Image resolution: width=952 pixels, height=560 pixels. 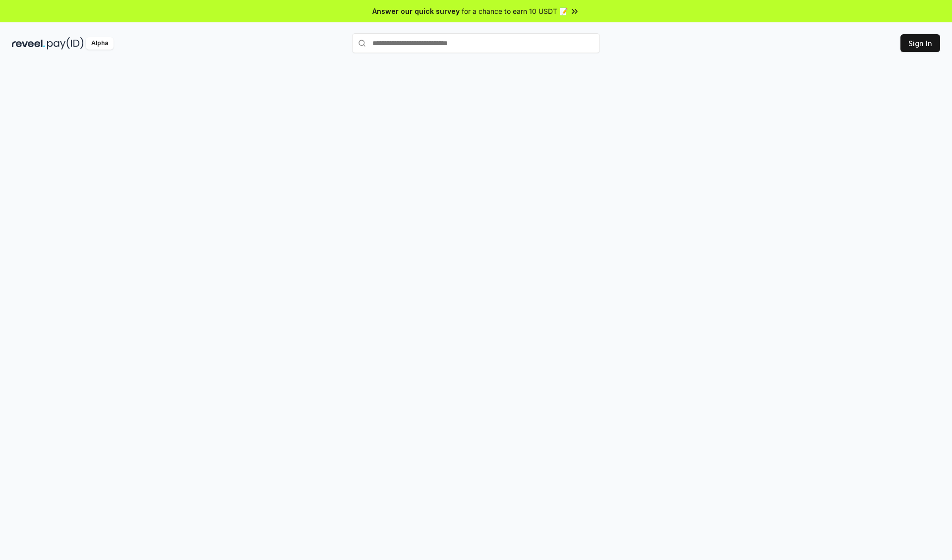 I want to click on div: Alpha, so click(x=100, y=43).